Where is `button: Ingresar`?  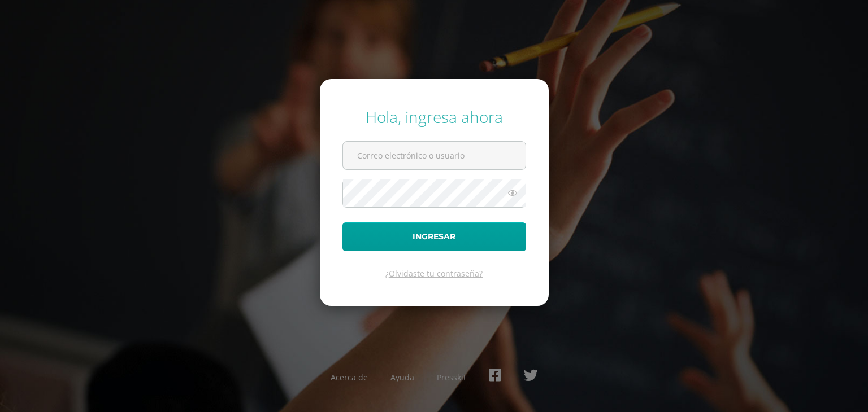
button: Ingresar is located at coordinates (434, 237).